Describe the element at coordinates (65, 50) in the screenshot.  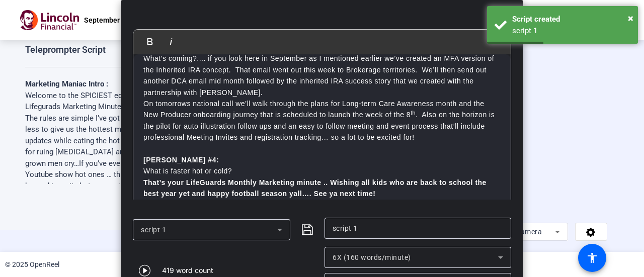
I see `div: Teleprompter Script` at that location.